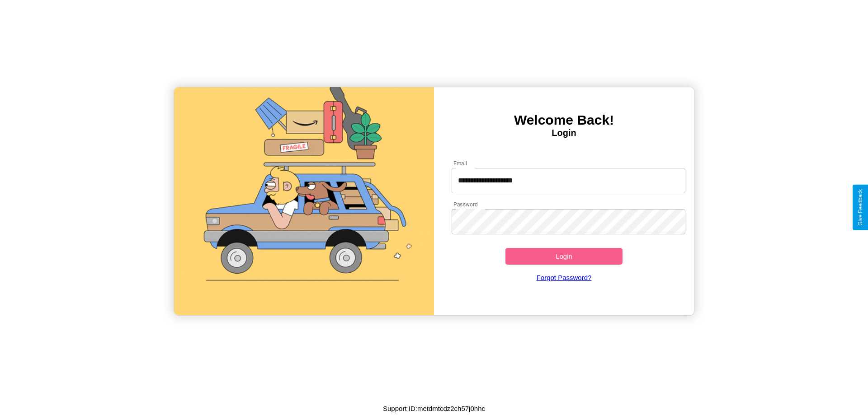 The image size is (868, 415). What do you see at coordinates (465, 204) in the screenshot?
I see `label: Password` at bounding box center [465, 204].